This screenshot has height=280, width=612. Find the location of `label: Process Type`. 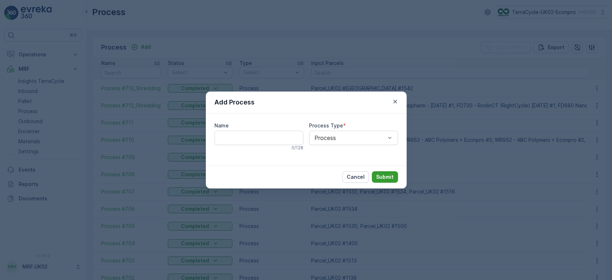

label: Process Type is located at coordinates (326, 125).